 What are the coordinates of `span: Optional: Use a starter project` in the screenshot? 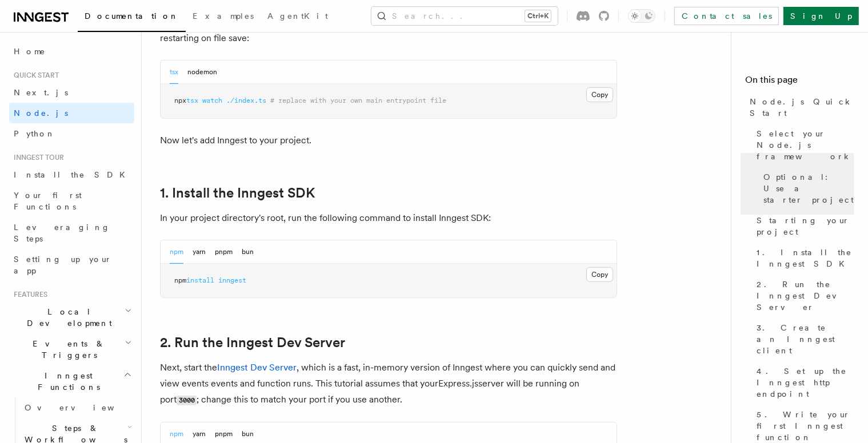 It's located at (808, 188).